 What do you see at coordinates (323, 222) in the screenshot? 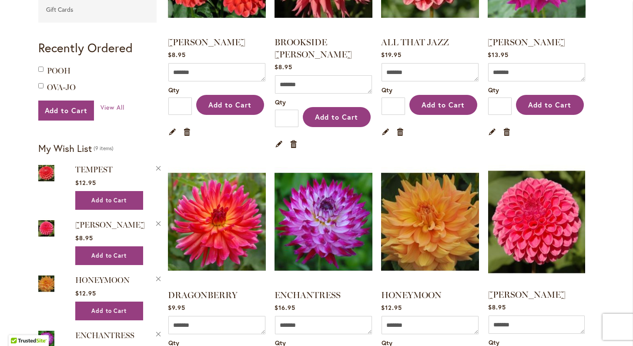
I see `a: Enchantress` at bounding box center [323, 222].